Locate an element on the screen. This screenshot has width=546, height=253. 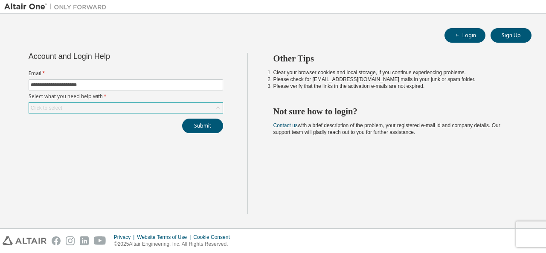
li: Please verify that the links in the activation e-mails are not expired. is located at coordinates (395, 86).